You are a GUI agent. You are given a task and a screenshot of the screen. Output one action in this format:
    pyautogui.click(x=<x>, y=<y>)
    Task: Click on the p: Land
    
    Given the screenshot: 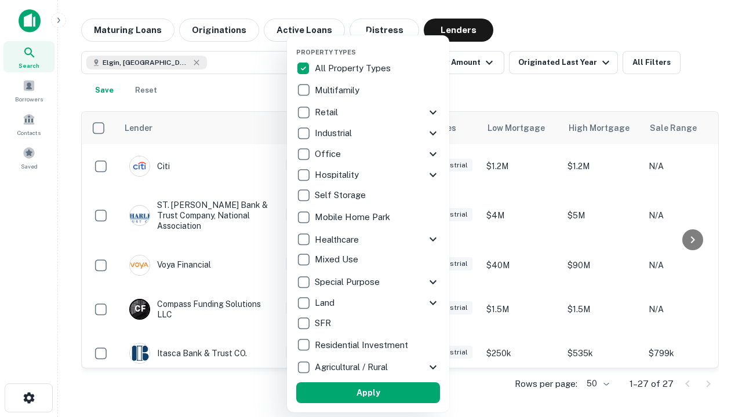 What is the action you would take?
    pyautogui.click(x=326, y=303)
    